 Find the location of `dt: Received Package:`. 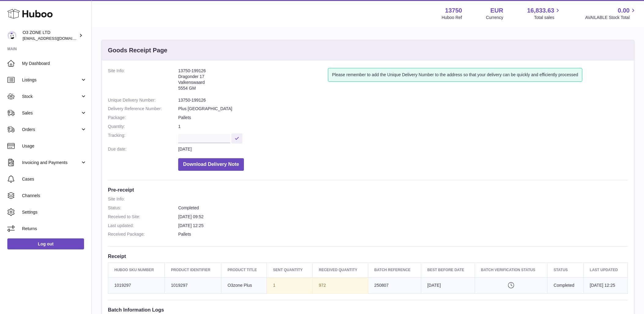

dt: Received Package: is located at coordinates (143, 234).